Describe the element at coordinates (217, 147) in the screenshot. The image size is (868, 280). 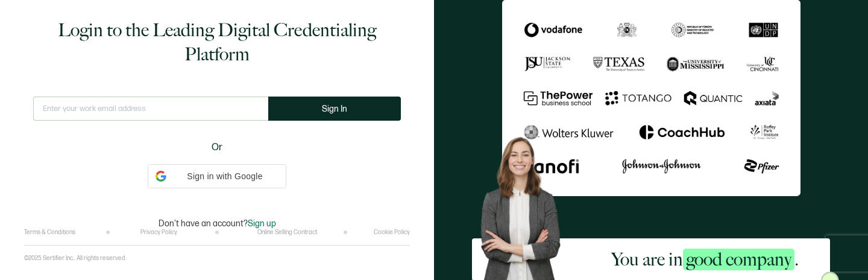
I see `span: Or` at that location.